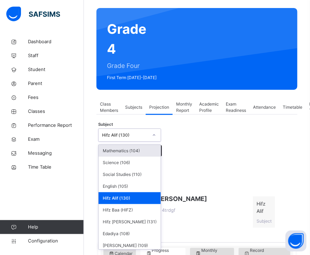 This screenshot has height=255, width=310. I want to click on span: Attendance, so click(264, 108).